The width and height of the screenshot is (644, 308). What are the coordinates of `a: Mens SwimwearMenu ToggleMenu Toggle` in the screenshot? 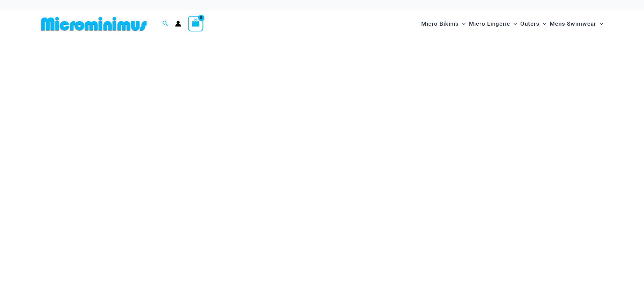 It's located at (577, 23).